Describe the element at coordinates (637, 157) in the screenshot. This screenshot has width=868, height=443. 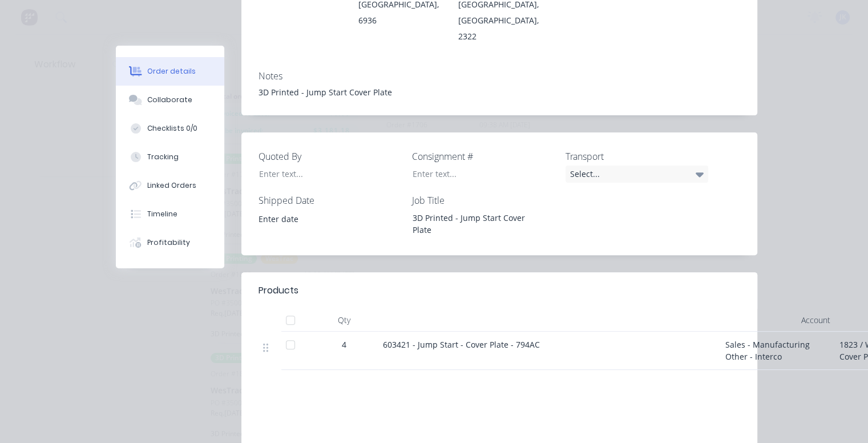
I see `label: Transport` at that location.